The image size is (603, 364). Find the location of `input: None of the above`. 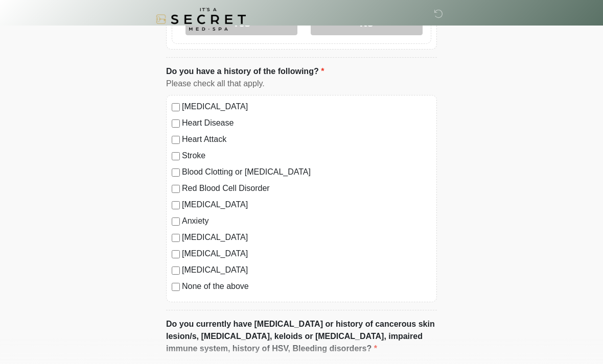

input: None of the above is located at coordinates (176, 287).